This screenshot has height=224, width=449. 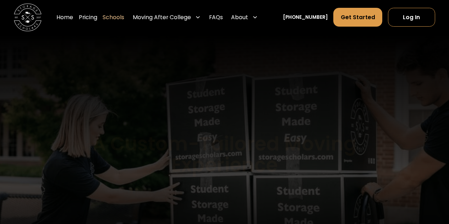 I want to click on a: Home, so click(x=65, y=17).